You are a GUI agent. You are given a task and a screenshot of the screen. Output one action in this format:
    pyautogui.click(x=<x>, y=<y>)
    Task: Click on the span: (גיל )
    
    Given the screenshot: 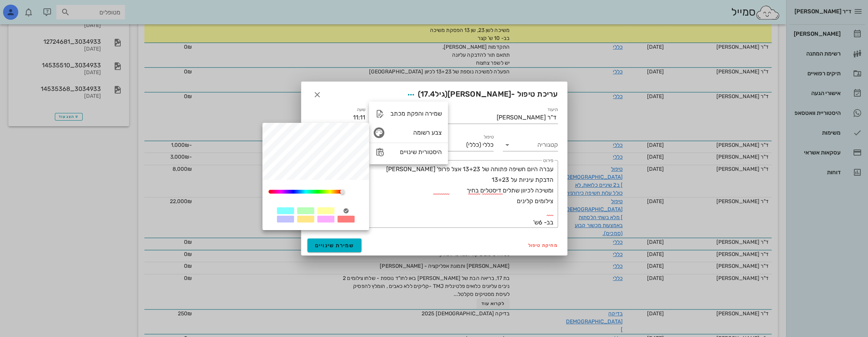 What is the action you would take?
    pyautogui.click(x=433, y=94)
    